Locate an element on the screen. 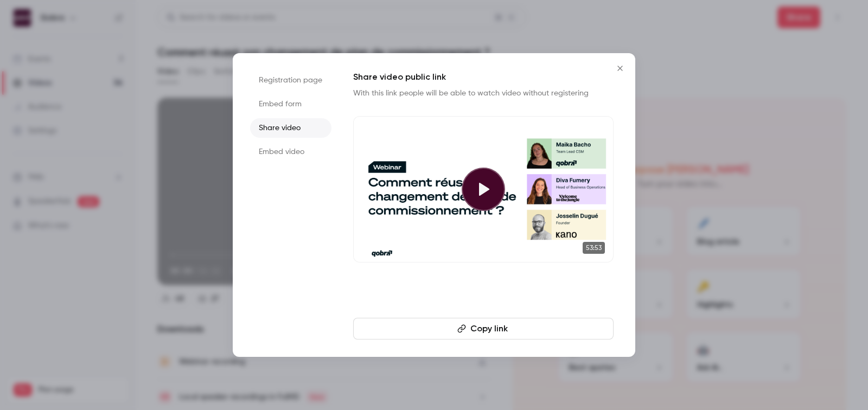 The height and width of the screenshot is (410, 868). p: With this link people will be able to watch video without registering is located at coordinates (483, 93).